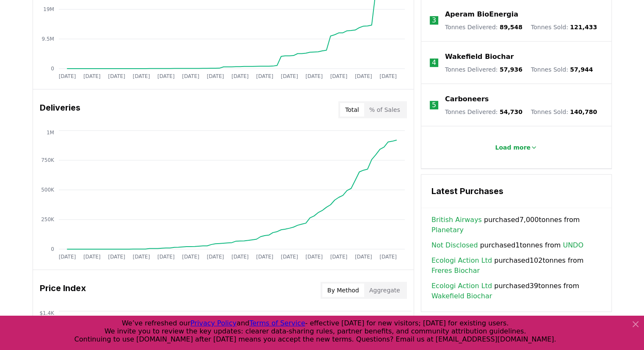 This screenshot has height=350, width=644. Describe the element at coordinates (511, 27) in the screenshot. I see `span: 89,548` at that location.